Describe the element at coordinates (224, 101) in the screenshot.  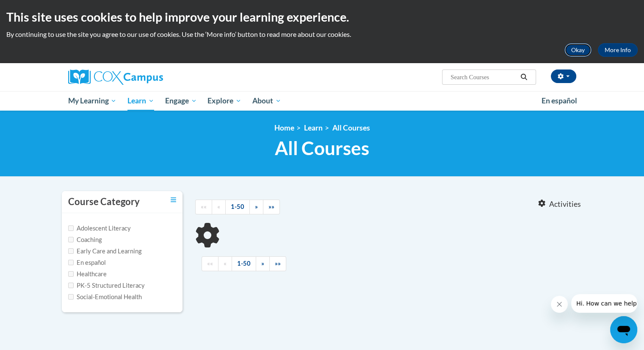
I see `span: Explore` at that location.